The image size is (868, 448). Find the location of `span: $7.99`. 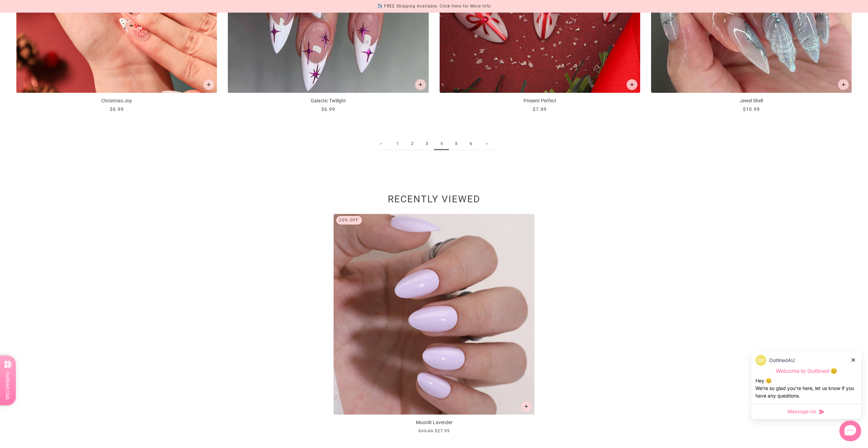

span: $7.99 is located at coordinates (540, 110).